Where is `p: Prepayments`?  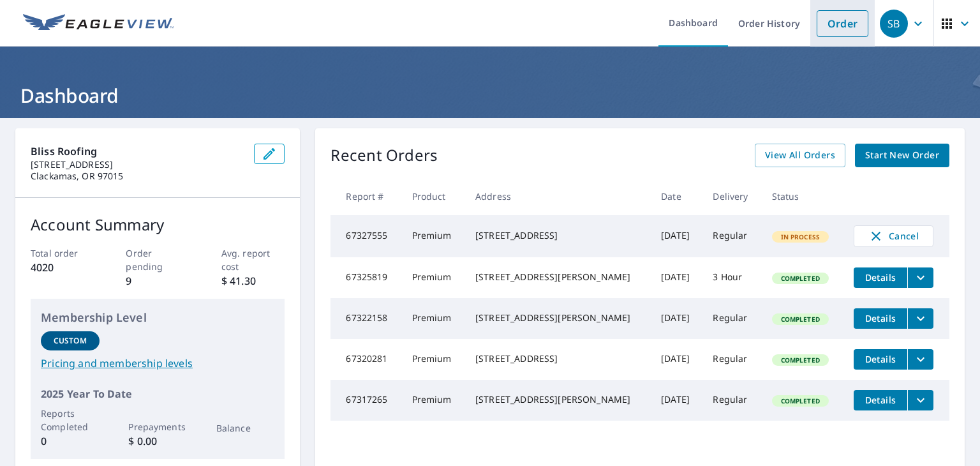 p: Prepayments is located at coordinates (158, 427).